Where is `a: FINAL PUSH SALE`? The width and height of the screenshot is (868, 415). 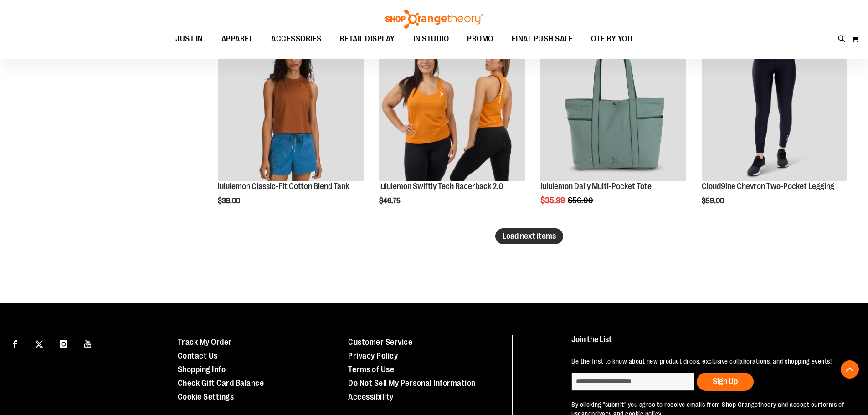
a: FINAL PUSH SALE is located at coordinates (542, 39).